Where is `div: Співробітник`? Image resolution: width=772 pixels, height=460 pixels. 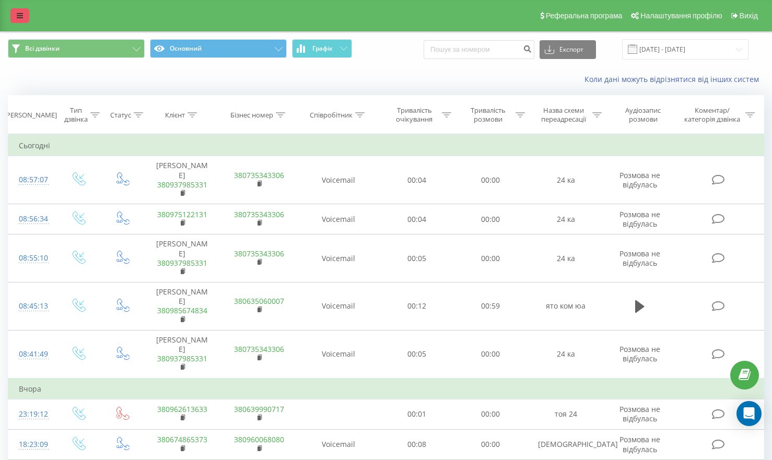 div: Співробітник is located at coordinates (331, 115).